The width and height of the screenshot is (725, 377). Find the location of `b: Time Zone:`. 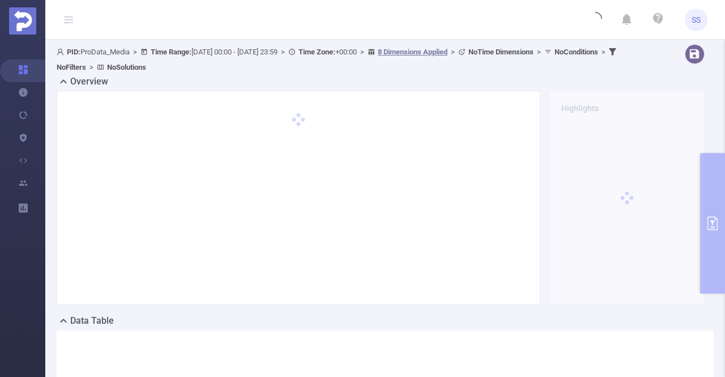

b: Time Zone: is located at coordinates (317, 52).